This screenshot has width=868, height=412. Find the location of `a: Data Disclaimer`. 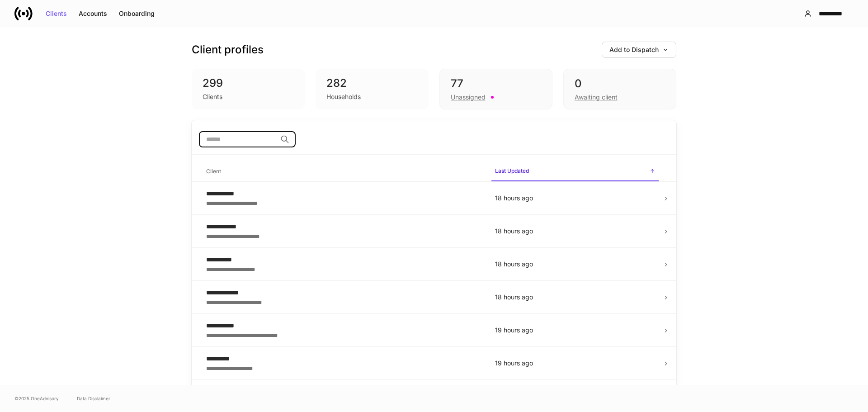

a: Data Disclaimer is located at coordinates (94, 398).